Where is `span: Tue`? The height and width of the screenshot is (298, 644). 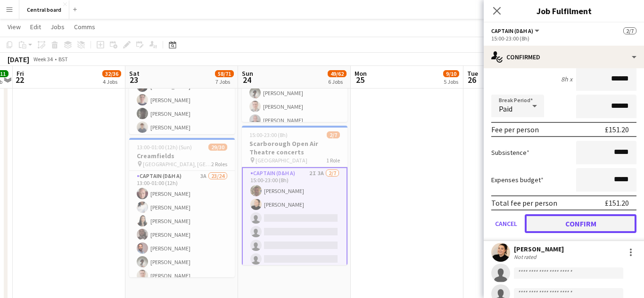 span: Tue is located at coordinates (472, 73).